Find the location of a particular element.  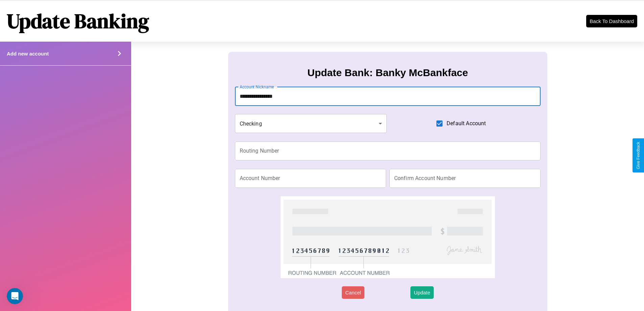

img: check is located at coordinates (387, 237).